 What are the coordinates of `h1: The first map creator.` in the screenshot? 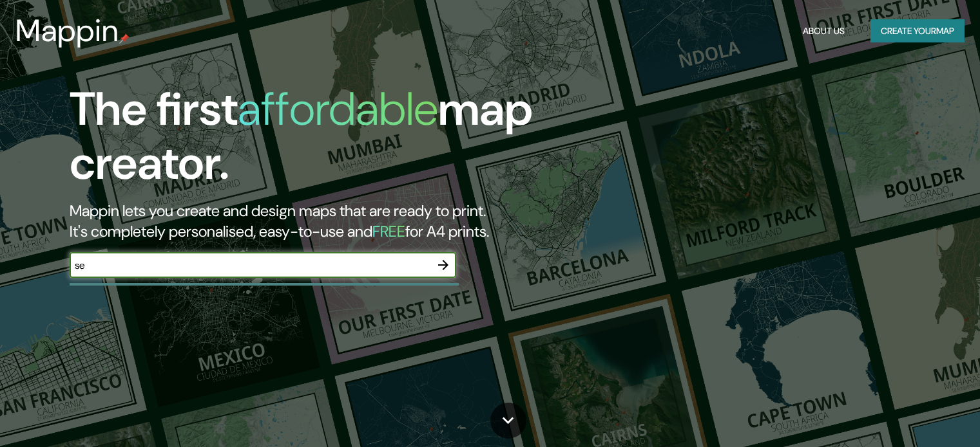 It's located at (315, 142).